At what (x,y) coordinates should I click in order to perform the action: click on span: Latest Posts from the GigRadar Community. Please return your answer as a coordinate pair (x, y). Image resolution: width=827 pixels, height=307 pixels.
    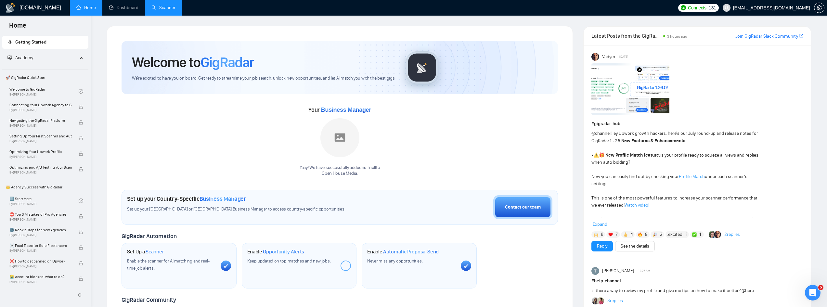
    Looking at the image, I should click on (626, 36).